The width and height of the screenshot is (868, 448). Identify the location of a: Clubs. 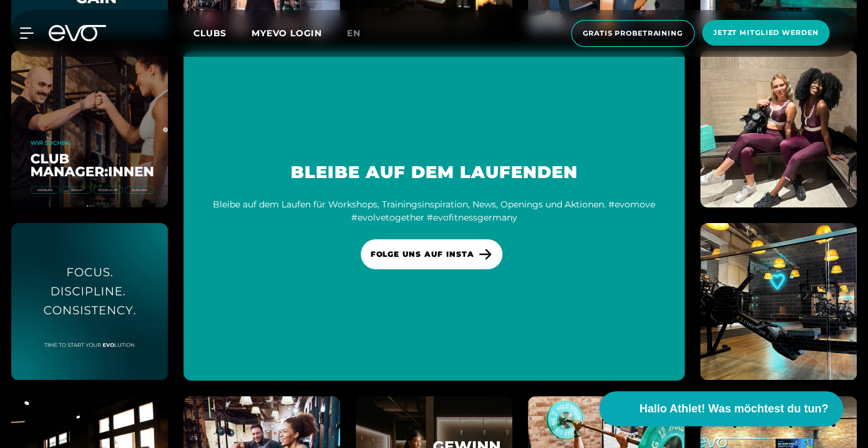
(223, 32).